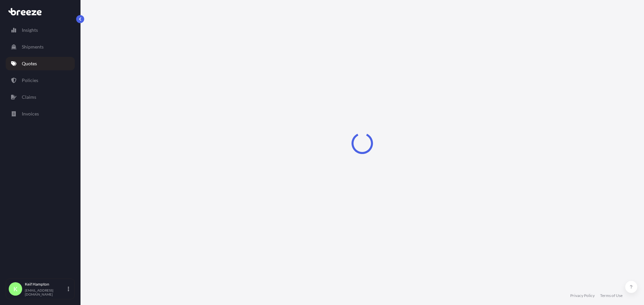 Image resolution: width=644 pixels, height=305 pixels. Describe the element at coordinates (611, 296) in the screenshot. I see `p: Terms of Use` at that location.